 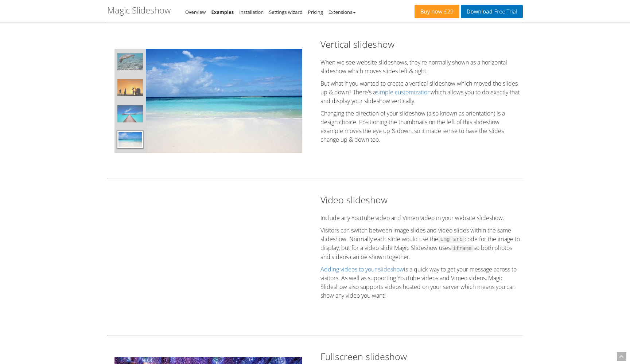 What do you see at coordinates (195, 12) in the screenshot?
I see `a: Overview` at bounding box center [195, 12].